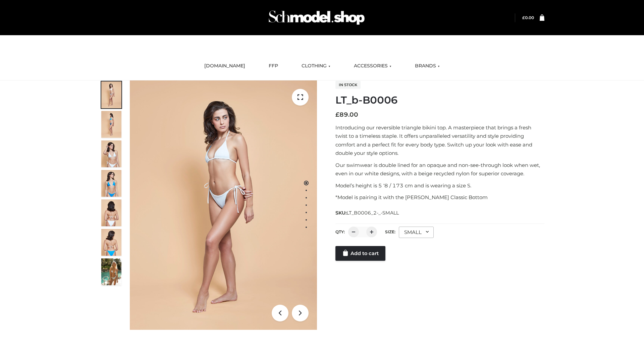 Image resolution: width=644 pixels, height=362 pixels. What do you see at coordinates (360, 254) in the screenshot?
I see `a: Add to cart` at bounding box center [360, 254].